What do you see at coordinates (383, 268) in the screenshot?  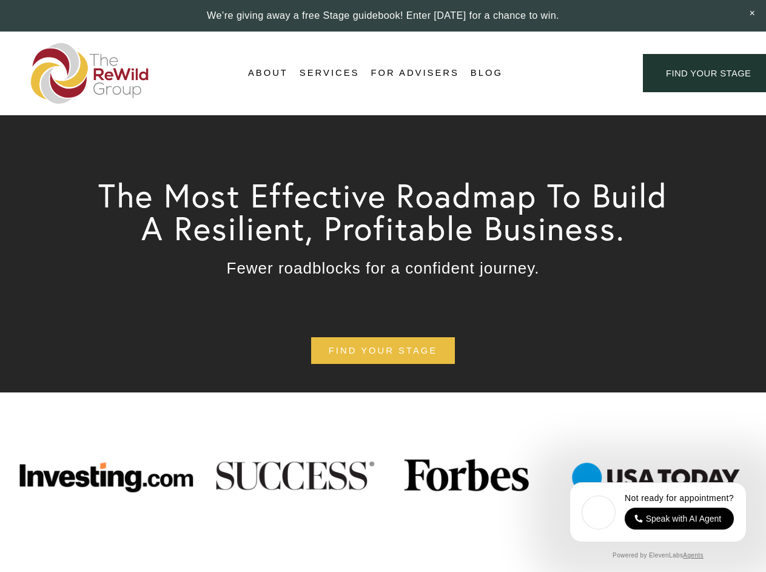 I see `span: Fewer roadblocks for a confident journey.` at bounding box center [383, 268].